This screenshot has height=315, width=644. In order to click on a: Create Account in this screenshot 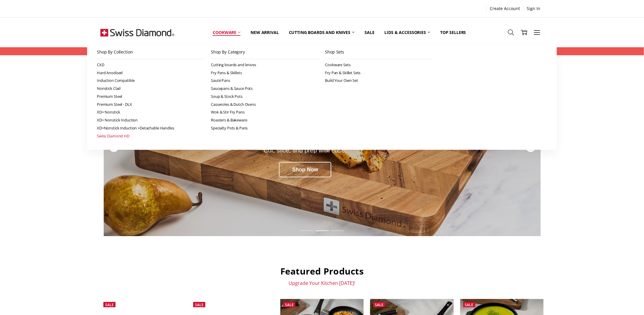, I will do `click(504, 9)`.